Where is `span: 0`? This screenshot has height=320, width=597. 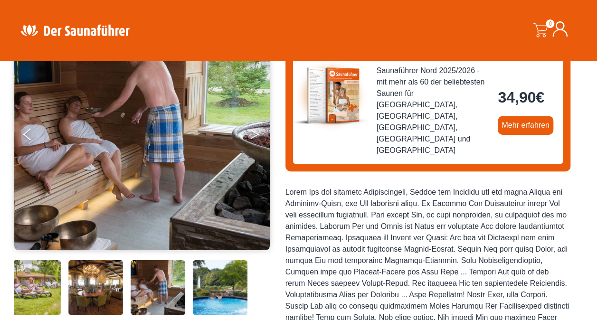
span: 0 is located at coordinates (550, 24).